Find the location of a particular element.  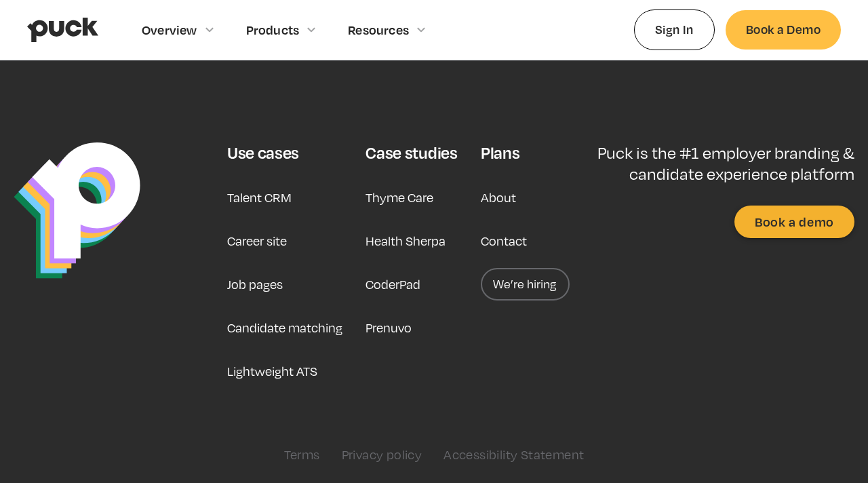

div: Products is located at coordinates (273, 30).